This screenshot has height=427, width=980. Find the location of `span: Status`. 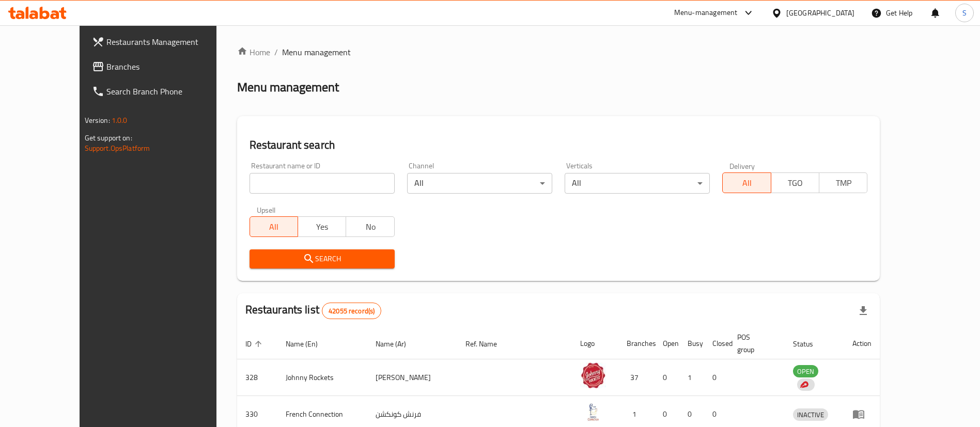

span: Status is located at coordinates (810, 344).